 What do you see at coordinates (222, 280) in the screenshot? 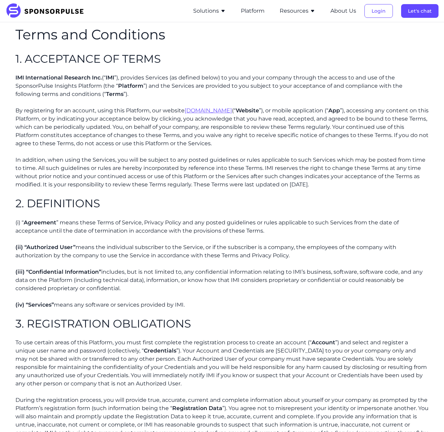
I see `p: includes, but is not limited to, any confidential information relating to IMI’s business, softwar...` at bounding box center [222, 280].